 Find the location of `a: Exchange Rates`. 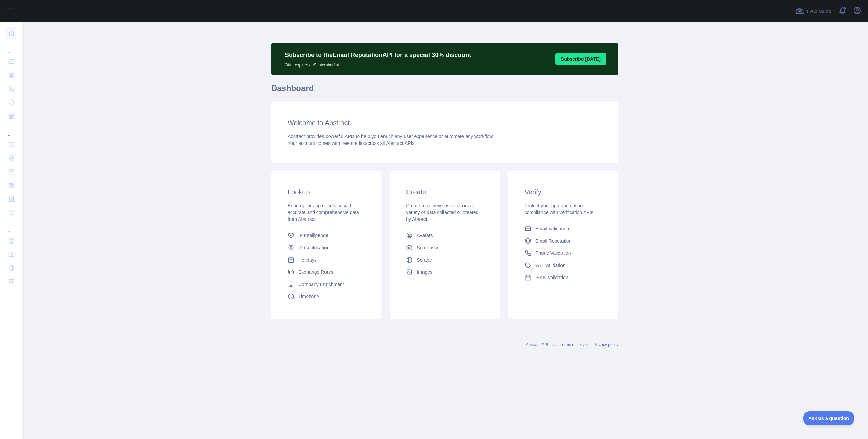

a: Exchange Rates is located at coordinates (326, 272).